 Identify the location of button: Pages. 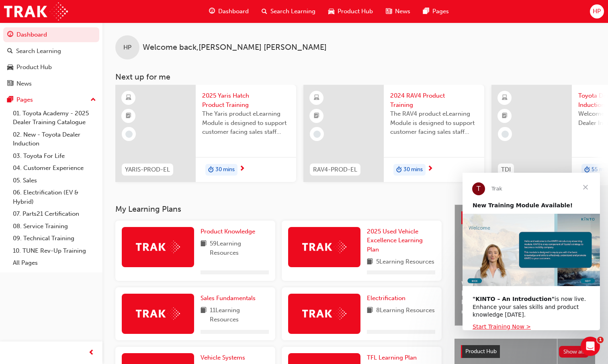
(51, 100).